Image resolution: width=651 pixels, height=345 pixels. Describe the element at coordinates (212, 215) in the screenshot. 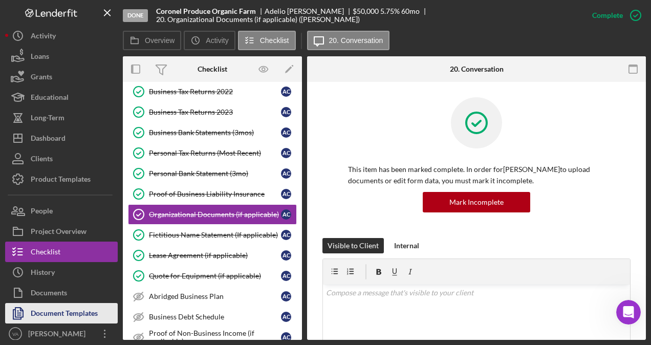

I see `a: Organizational Documents (if applicable)AC` at that location.